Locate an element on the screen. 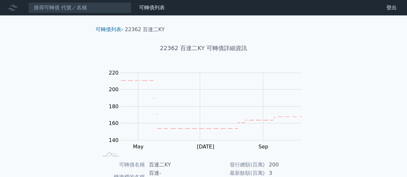  tspan: 200 is located at coordinates (114, 89).